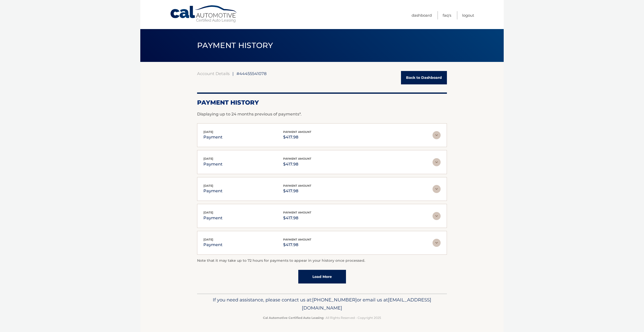 This screenshot has width=644, height=332. I want to click on h2: Payment History, so click(322, 102).